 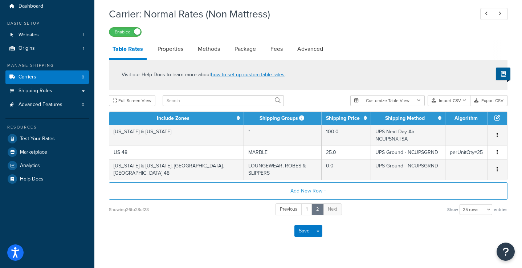 I want to click on span: Shipping Rules, so click(x=35, y=91).